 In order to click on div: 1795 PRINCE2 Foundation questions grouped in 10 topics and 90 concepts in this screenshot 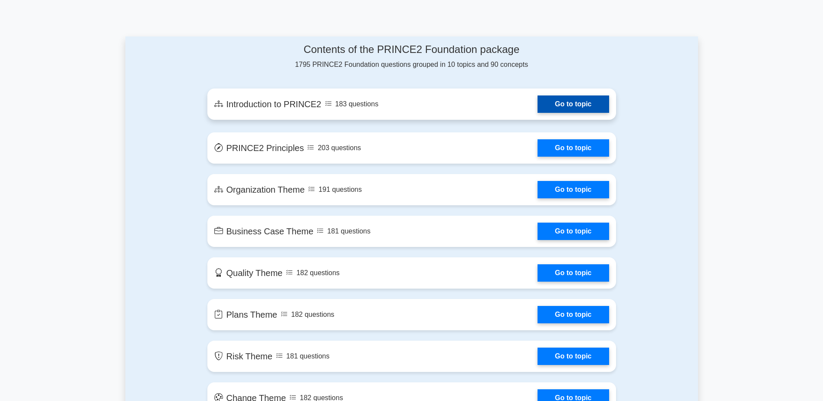, I will do `click(412, 56)`.